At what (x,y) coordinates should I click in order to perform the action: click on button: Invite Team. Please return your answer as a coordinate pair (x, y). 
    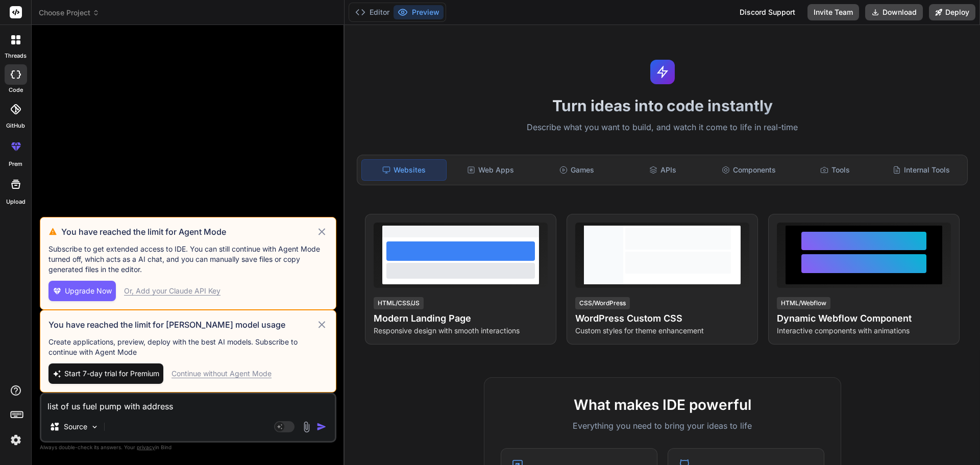
    Looking at the image, I should click on (833, 13).